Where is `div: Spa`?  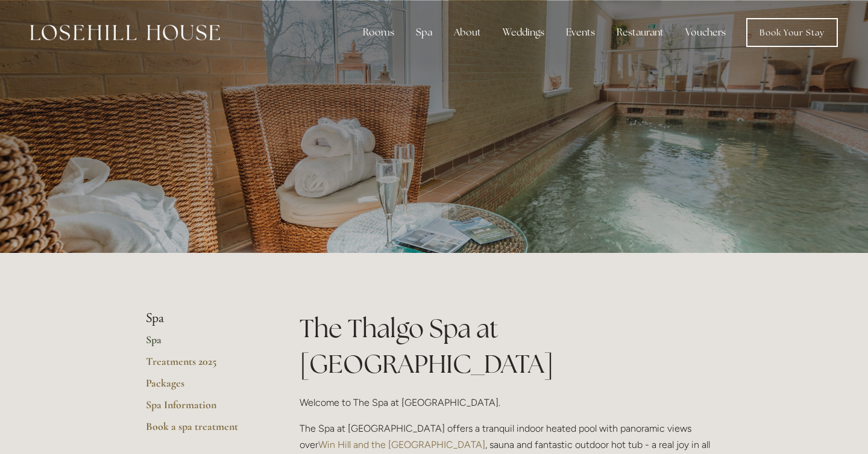
div: Spa is located at coordinates (423, 32).